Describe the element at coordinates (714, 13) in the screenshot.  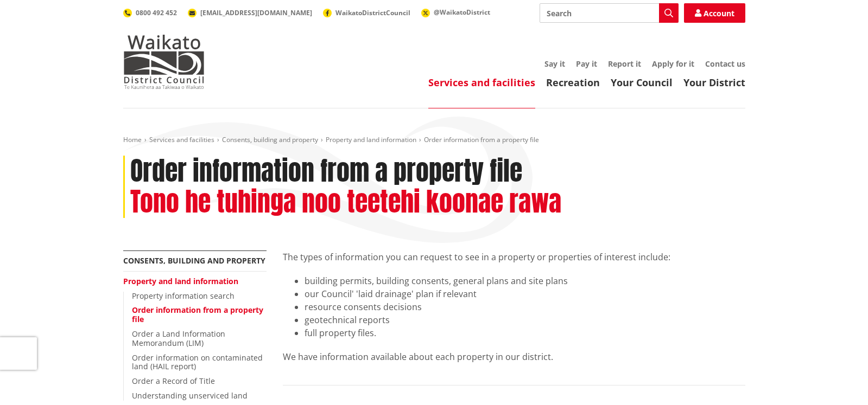
I see `a: Account` at that location.